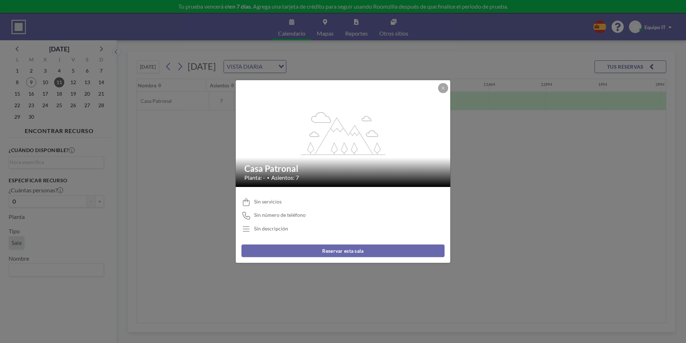  I want to click on div: Sin descripción, so click(271, 228).